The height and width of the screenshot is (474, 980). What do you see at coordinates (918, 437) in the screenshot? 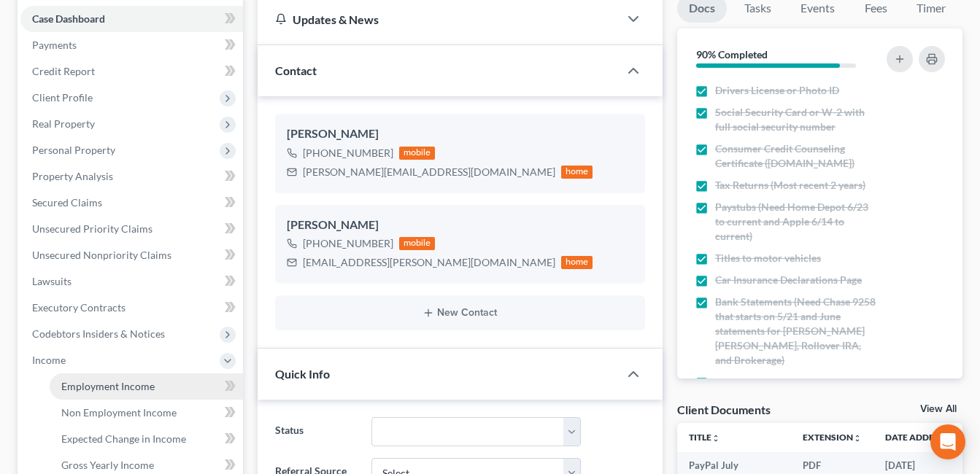
I see `a: Date Added expand_more` at bounding box center [918, 437].